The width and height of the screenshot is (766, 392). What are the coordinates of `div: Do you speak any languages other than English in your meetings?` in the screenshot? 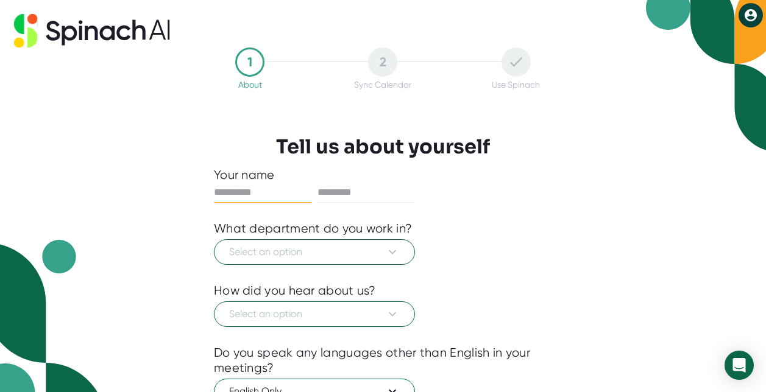 It's located at (383, 361).